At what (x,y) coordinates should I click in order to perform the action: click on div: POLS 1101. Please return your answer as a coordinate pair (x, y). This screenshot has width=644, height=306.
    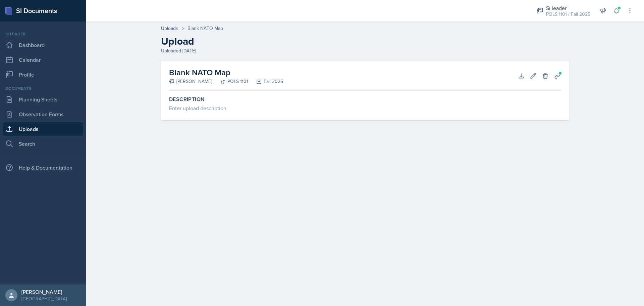
    Looking at the image, I should click on (230, 81).